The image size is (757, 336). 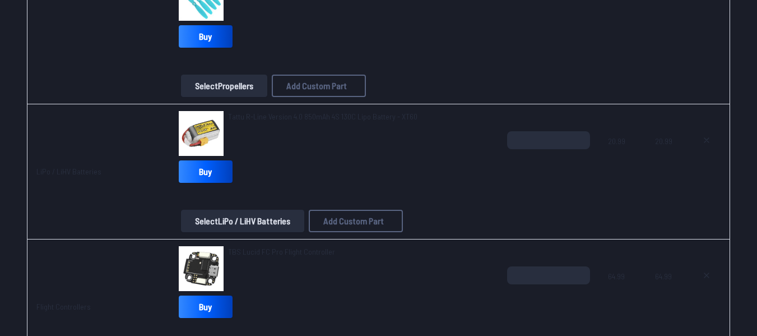 I want to click on a: LiPo / LiHV Batteries, so click(x=69, y=171).